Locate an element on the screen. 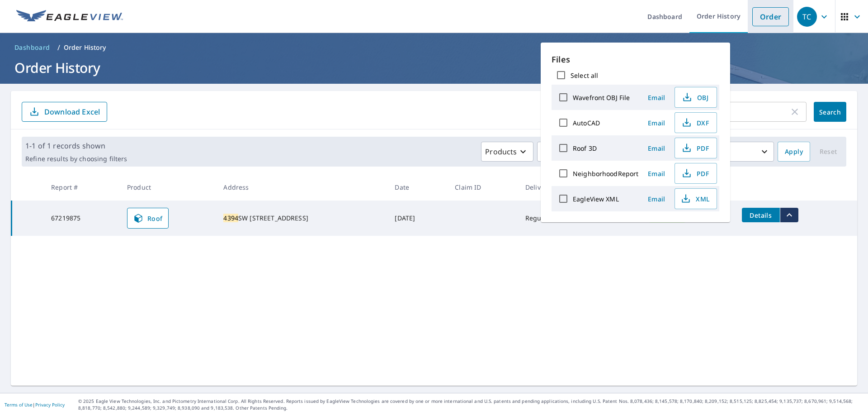 This screenshot has height=416, width=868. button: OBJ is located at coordinates (696, 97).